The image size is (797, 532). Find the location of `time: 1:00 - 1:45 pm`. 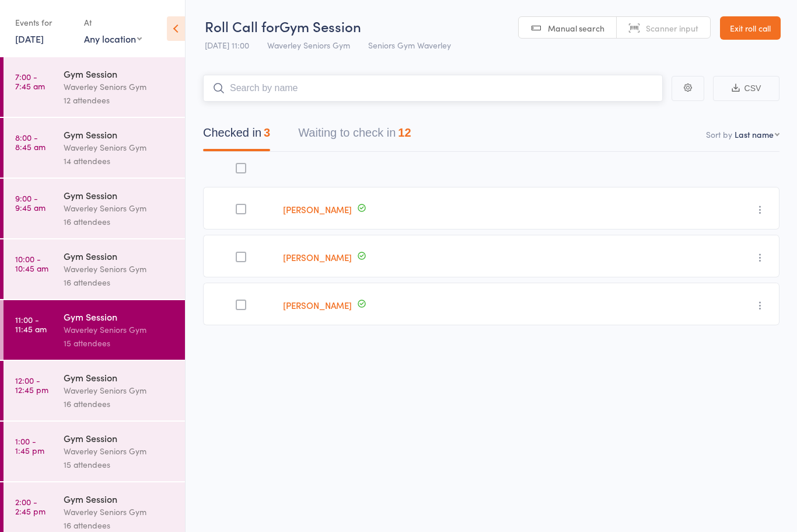

time: 1:00 - 1:45 pm is located at coordinates (29, 446).